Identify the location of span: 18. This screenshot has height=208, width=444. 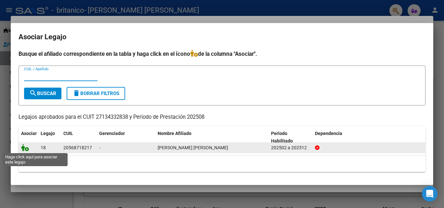
(43, 148).